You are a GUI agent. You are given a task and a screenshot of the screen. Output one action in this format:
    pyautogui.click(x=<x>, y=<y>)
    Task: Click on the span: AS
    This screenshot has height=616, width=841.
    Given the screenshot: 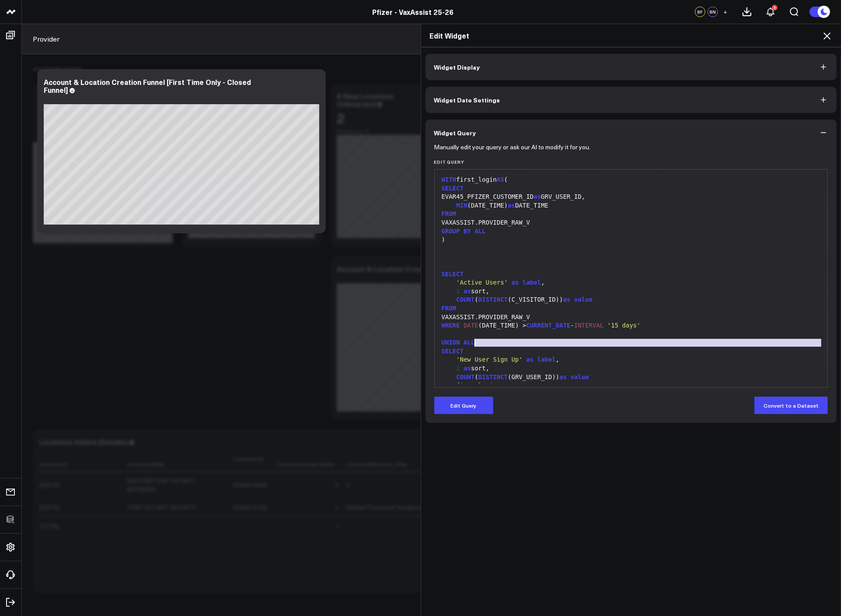 What is the action you would take?
    pyautogui.click(x=501, y=179)
    